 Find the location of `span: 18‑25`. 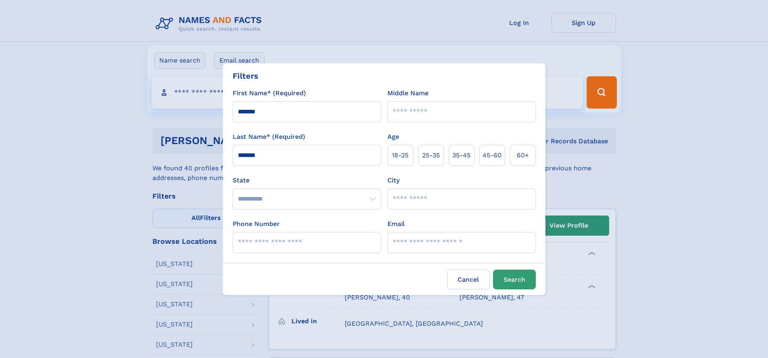

span: 18‑25 is located at coordinates (400, 155).